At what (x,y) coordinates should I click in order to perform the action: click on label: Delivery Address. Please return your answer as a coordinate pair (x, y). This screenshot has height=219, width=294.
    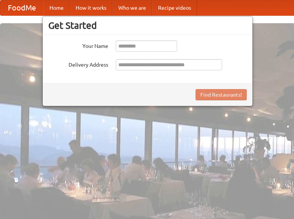
    Looking at the image, I should click on (78, 64).